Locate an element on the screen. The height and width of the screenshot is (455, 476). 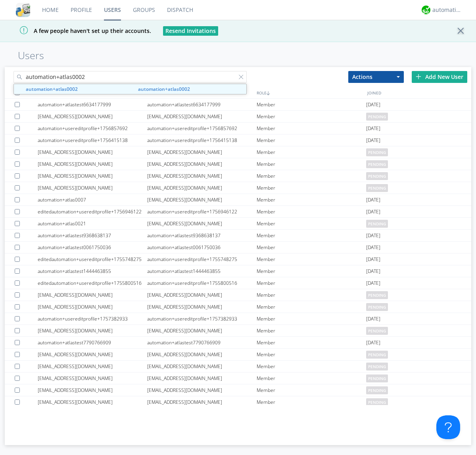
div: automation+usereditprofile+1756857692 is located at coordinates (202, 128).